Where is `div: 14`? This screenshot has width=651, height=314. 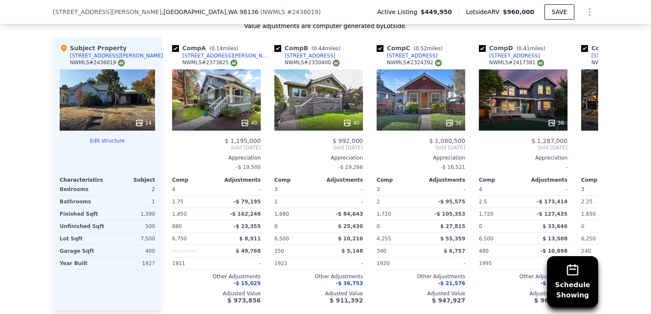
div: 14 is located at coordinates (143, 123).